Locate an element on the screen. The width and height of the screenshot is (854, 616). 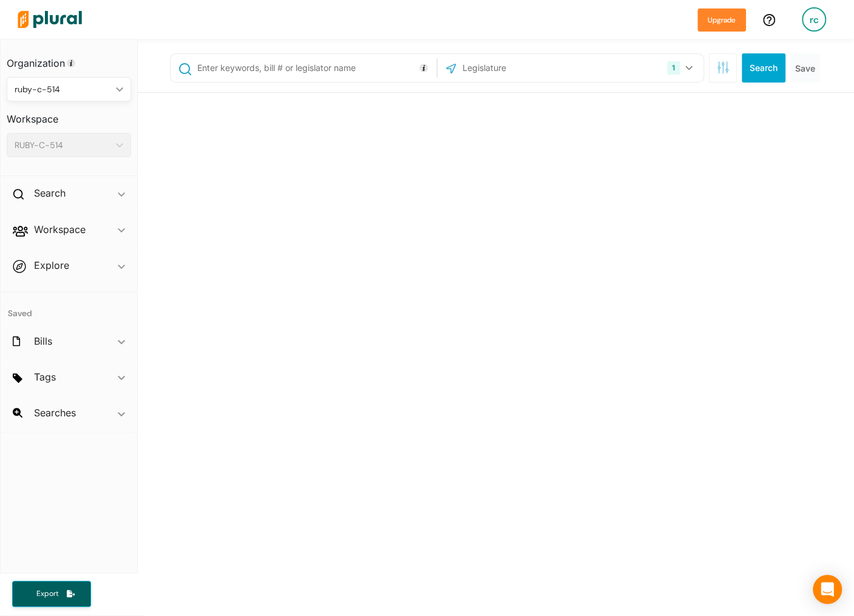
h3: Workspace is located at coordinates (69, 115).